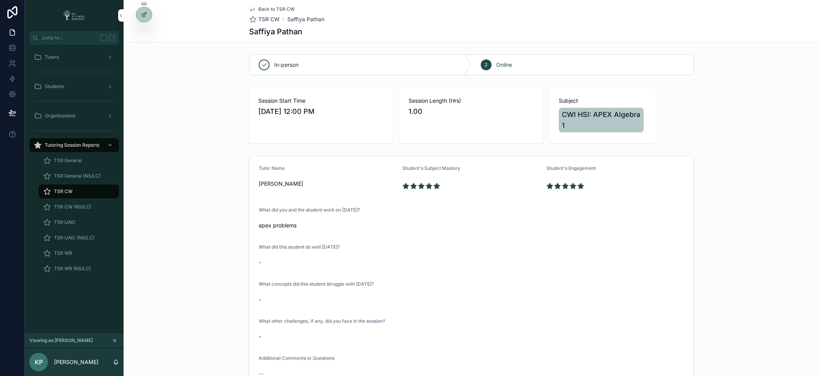  What do you see at coordinates (79, 269) in the screenshot?
I see `a: TSR WR (NS/LC)` at bounding box center [79, 269].